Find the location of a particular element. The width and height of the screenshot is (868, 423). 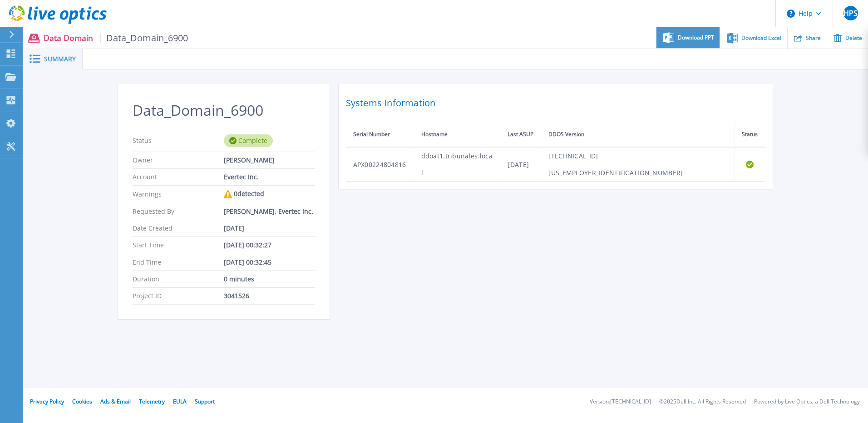

div: Complete is located at coordinates (248, 140).